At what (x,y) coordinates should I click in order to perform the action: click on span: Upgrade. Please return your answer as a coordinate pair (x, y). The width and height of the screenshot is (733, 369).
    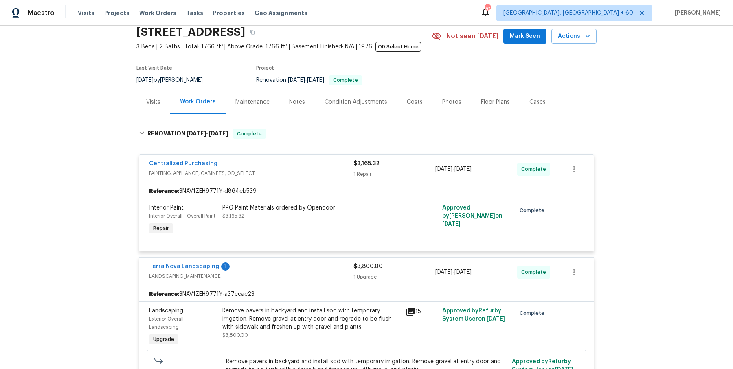
    Looking at the image, I should click on (164, 339).